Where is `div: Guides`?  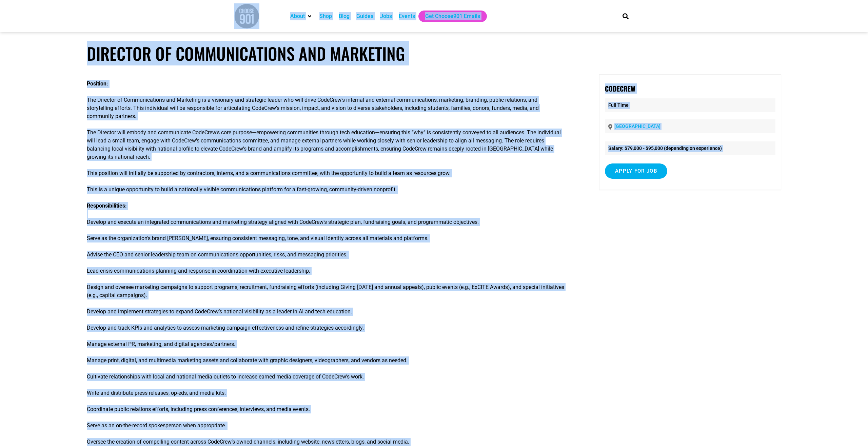
div: Guides is located at coordinates (365, 16).